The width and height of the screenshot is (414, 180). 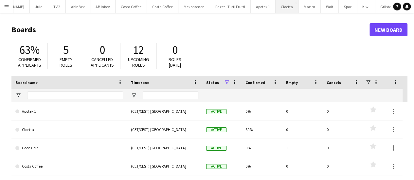 What do you see at coordinates (262, 130) in the screenshot?
I see `div: 89%` at bounding box center [262, 130].